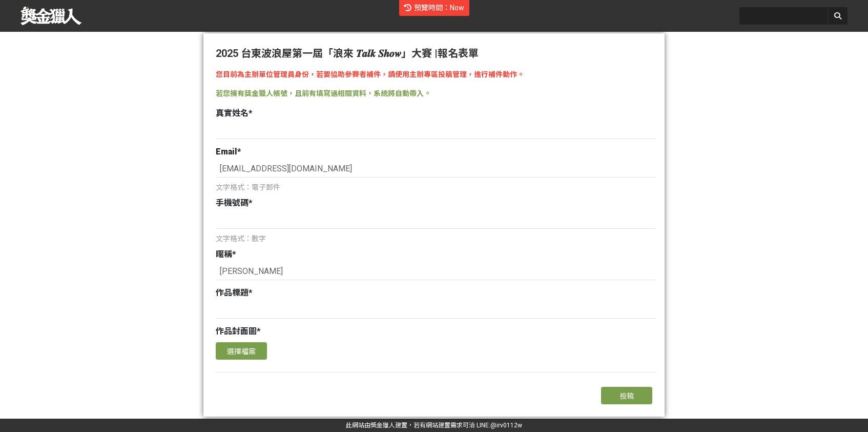 This screenshot has height=432, width=868. Describe the element at coordinates (439, 8) in the screenshot. I see `span: 預覽時間：Now` at that location.